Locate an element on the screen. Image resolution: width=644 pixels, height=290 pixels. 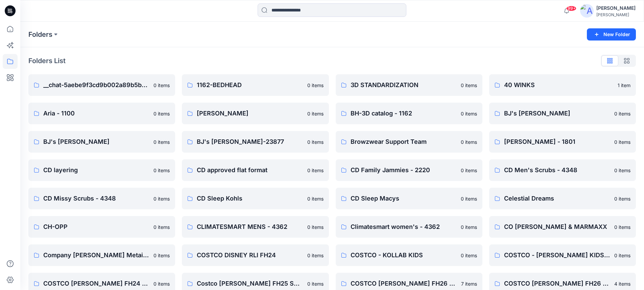
p: __chat-5aebe9f3cd9b002a89b5be28-624f19e55aa0cfebf6bcfe85 is located at coordinates (96, 85).